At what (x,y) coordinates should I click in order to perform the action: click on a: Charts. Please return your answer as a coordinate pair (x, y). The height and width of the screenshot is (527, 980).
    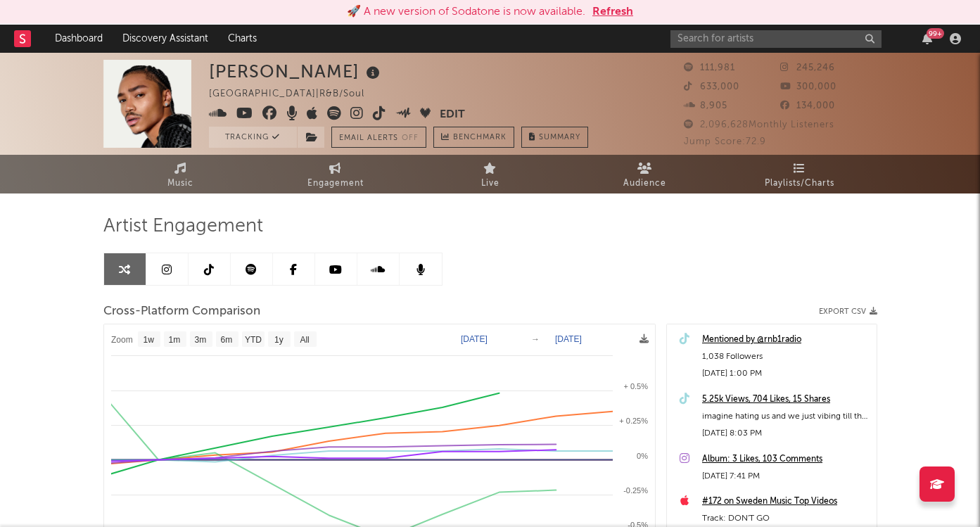
    Looking at the image, I should click on (242, 39).